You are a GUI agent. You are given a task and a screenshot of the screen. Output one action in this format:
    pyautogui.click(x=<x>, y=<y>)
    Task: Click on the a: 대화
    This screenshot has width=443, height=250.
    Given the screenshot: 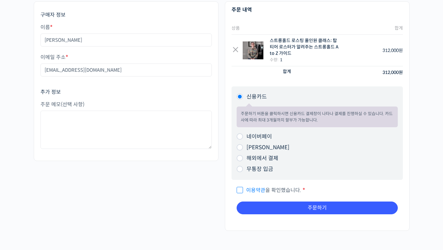 What is the action you would take?
    pyautogui.click(x=62, y=205)
    